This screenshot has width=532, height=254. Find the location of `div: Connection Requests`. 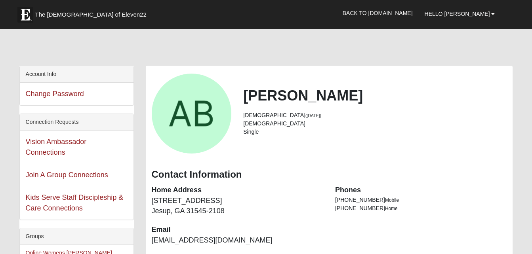

div: Connection Requests is located at coordinates (76, 122).